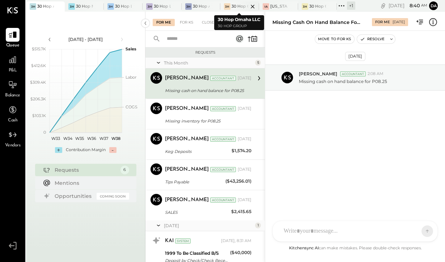  What do you see at coordinates (90, 183) in the screenshot?
I see `div: Mentions` at bounding box center [90, 183].